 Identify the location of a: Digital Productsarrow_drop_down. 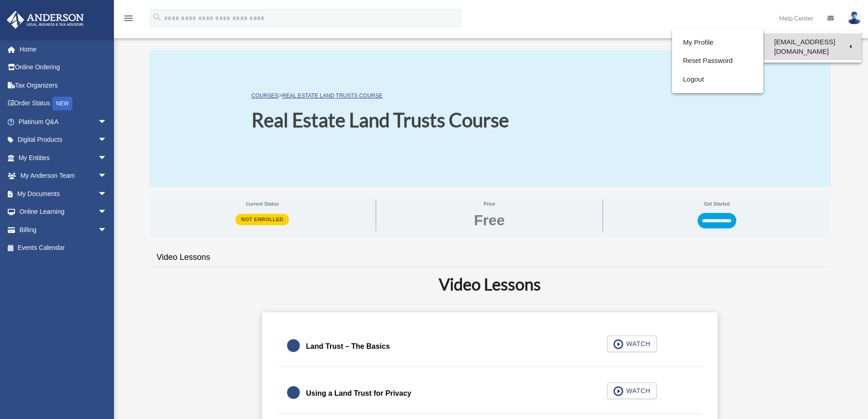
(63, 140).